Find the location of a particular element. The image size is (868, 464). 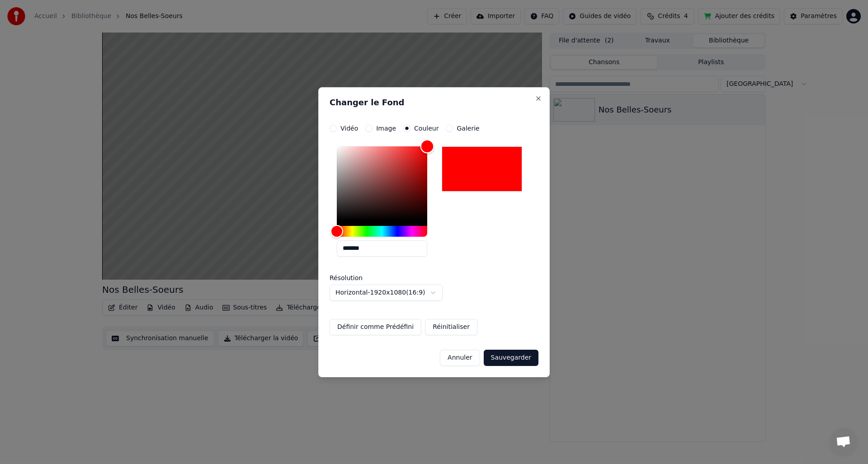

button: Réinitialiser is located at coordinates (451, 327).